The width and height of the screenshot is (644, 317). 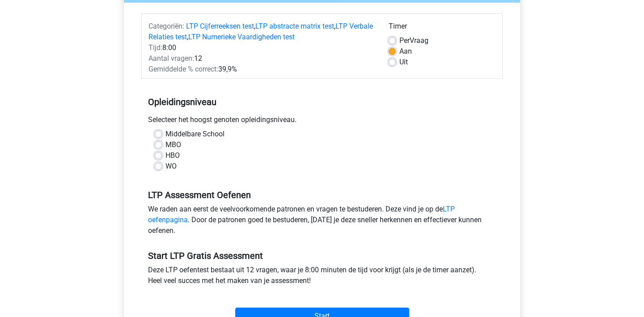 What do you see at coordinates (405, 40) in the screenshot?
I see `span: Per` at bounding box center [405, 40].